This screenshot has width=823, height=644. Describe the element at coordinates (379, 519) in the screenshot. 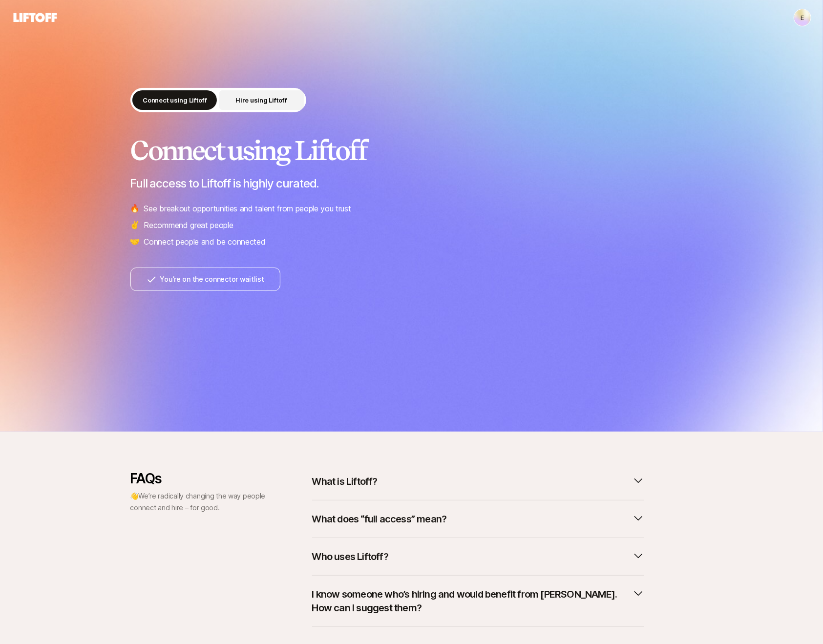

I see `p: What does “full access” mean?` at that location.